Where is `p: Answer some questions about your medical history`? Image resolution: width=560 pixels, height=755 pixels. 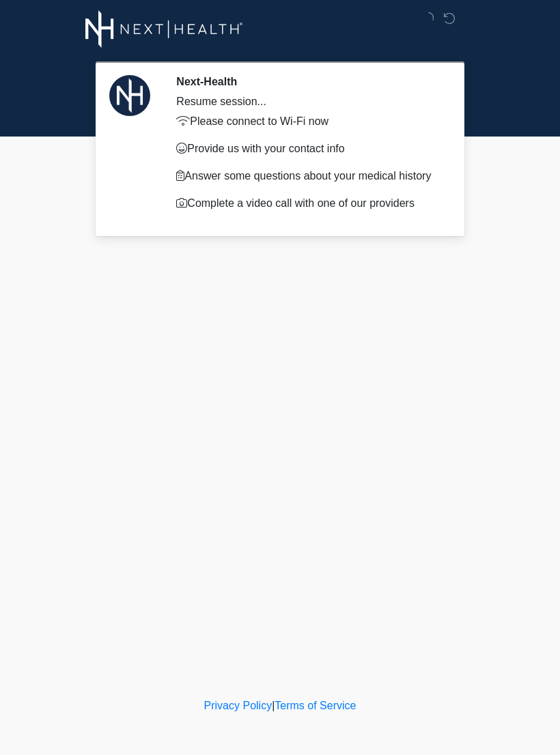 p: Answer some questions about your medical history is located at coordinates (308, 176).